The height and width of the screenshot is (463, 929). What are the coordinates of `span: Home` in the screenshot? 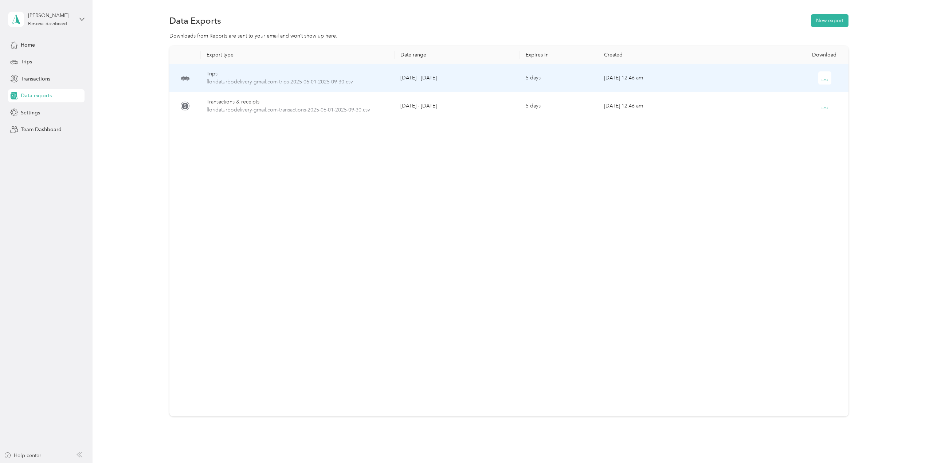 It's located at (28, 45).